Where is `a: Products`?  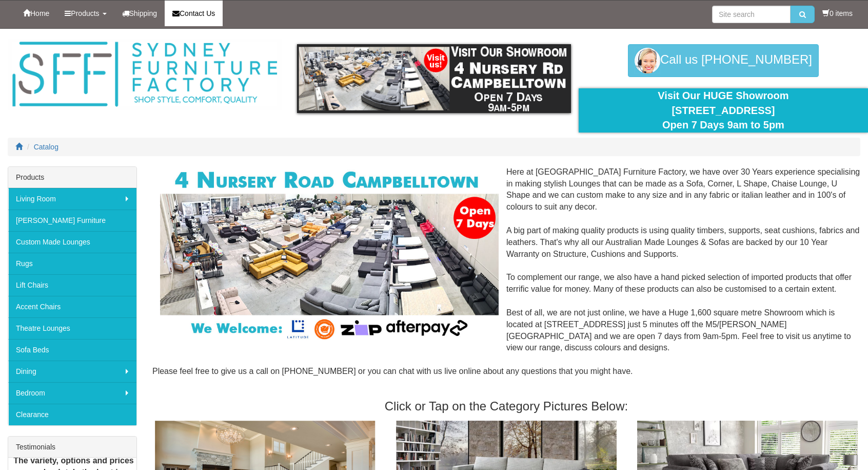 a: Products is located at coordinates (85, 13).